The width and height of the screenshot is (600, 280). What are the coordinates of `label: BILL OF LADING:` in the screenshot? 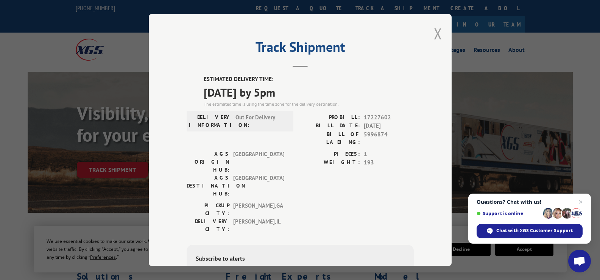 It's located at (330, 138).